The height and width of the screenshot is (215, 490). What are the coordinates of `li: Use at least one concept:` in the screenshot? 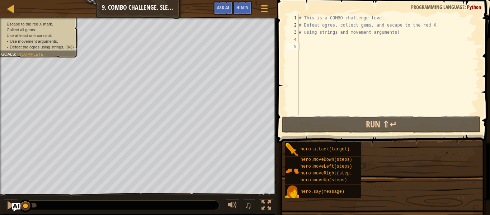 It's located at (37, 36).